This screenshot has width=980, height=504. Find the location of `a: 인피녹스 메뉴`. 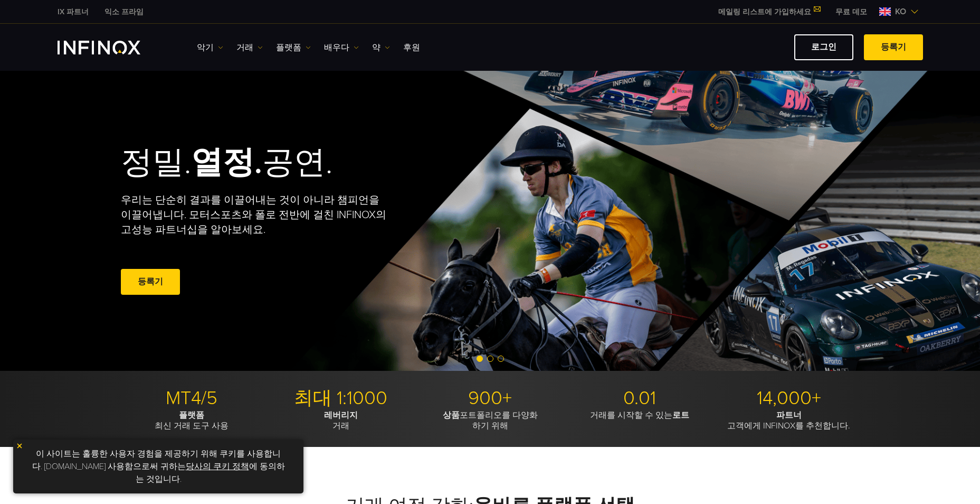

a: 인피녹스 메뉴 is located at coordinates (851, 12).